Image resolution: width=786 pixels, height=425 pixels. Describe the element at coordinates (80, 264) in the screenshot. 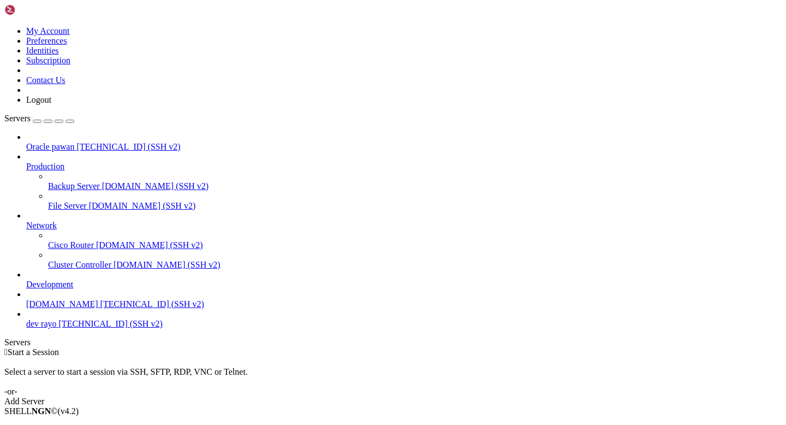

I see `span: Cluster Controller` at that location.